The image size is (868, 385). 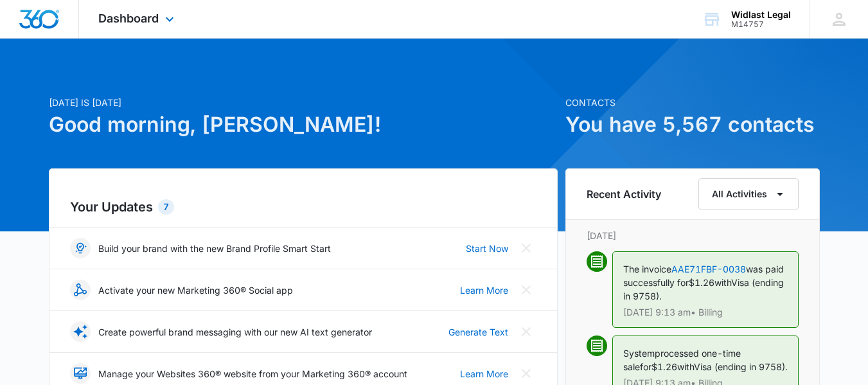 What do you see at coordinates (303, 207) in the screenshot?
I see `h2: Your Updates` at bounding box center [303, 207].